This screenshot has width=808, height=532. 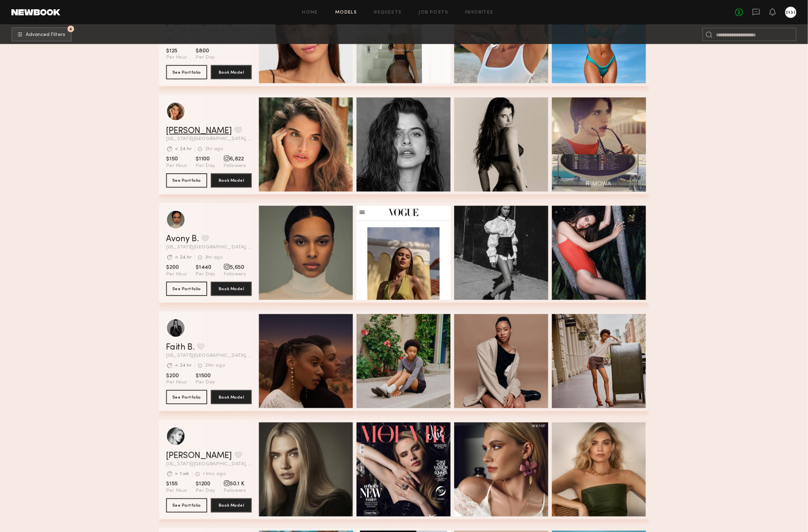 What do you see at coordinates (387, 12) in the screenshot?
I see `a: Requests` at bounding box center [387, 12].